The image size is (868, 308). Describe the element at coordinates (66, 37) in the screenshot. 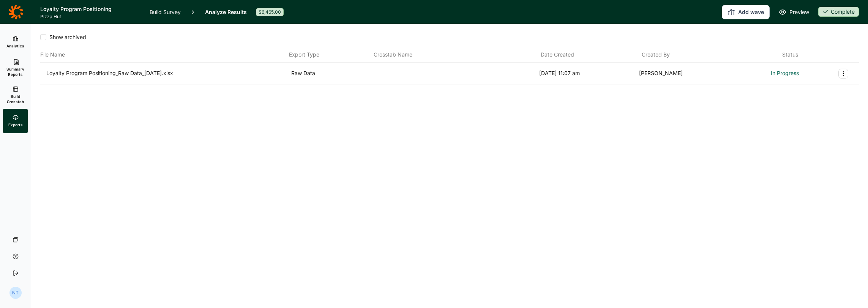

I see `span: Show archived` at that location.